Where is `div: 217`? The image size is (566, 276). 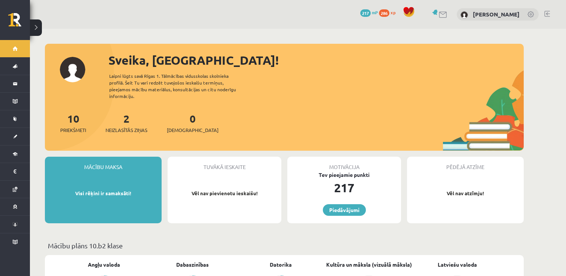 div: 217 is located at coordinates (344, 188).